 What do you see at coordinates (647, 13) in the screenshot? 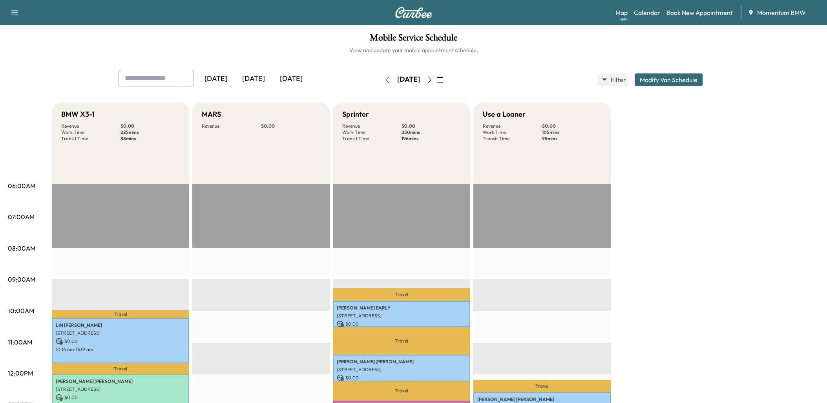
I see `a: Calendar` at bounding box center [647, 13].